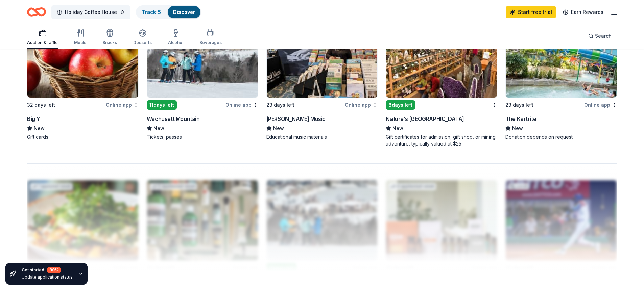 This screenshot has height=290, width=644. Describe the element at coordinates (110, 42) in the screenshot. I see `div: Snacks` at that location.